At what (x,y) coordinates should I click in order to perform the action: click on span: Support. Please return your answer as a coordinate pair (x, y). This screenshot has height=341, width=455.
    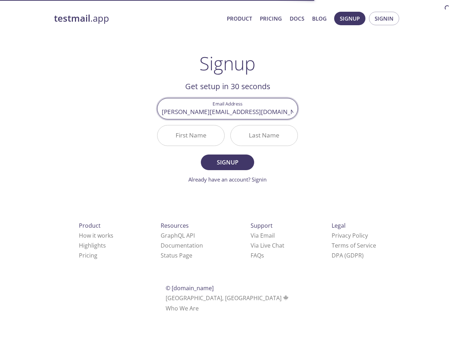
    Looking at the image, I should click on (261, 226).